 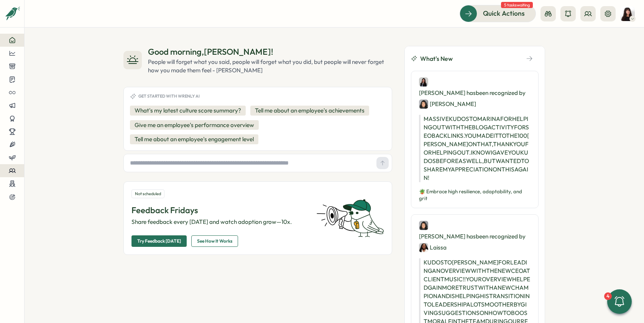 What do you see at coordinates (219, 210) in the screenshot?
I see `p: Feedback Fridays` at bounding box center [219, 210].